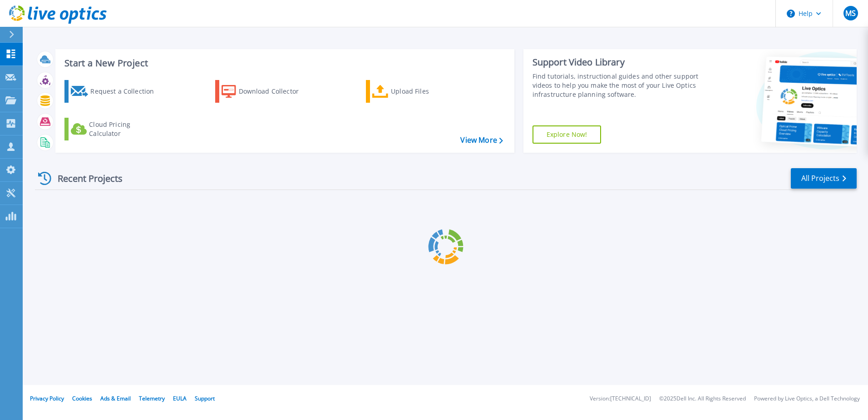 The image size is (868, 420). What do you see at coordinates (283, 63) in the screenshot?
I see `h3: Start a New Project` at bounding box center [283, 63].